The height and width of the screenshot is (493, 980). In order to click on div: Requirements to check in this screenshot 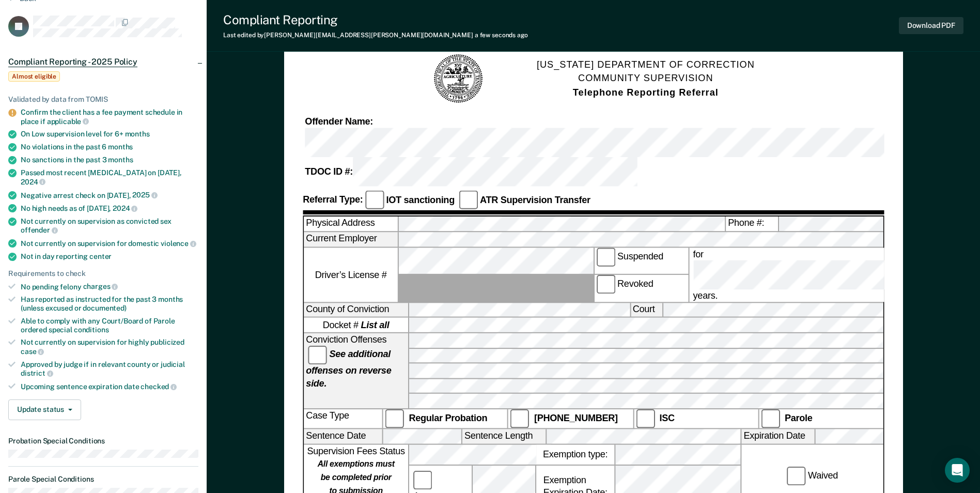, I will do `click(103, 274)`.